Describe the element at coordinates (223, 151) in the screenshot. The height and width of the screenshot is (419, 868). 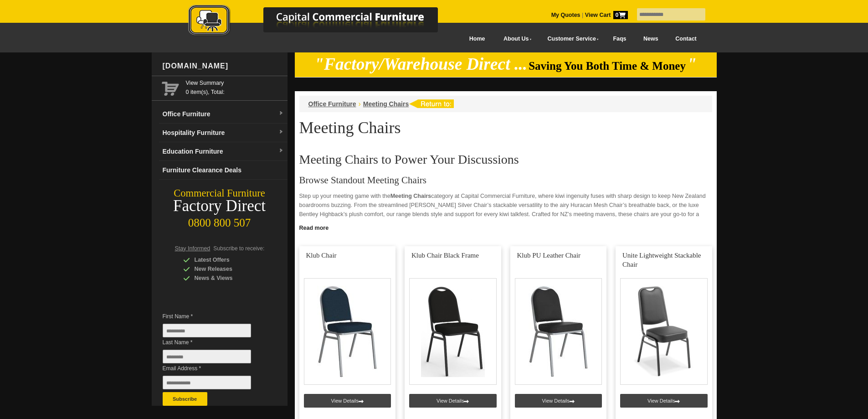
I see `a: Education Furnituredropdown` at that location.